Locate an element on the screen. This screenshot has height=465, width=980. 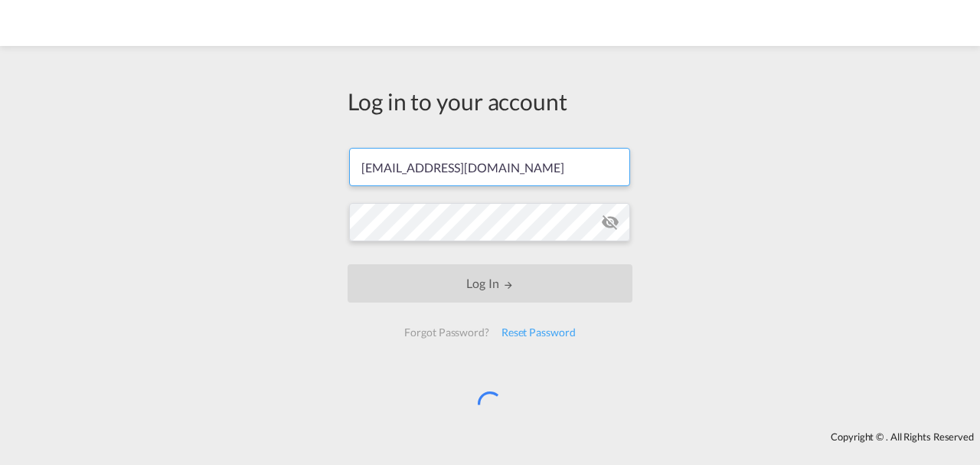
div: Reset Password is located at coordinates (538, 333).